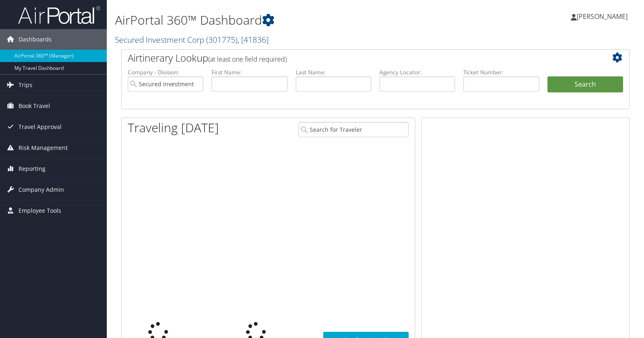 This screenshot has width=644, height=338. What do you see at coordinates (417, 72) in the screenshot?
I see `label: Agency Locator:` at bounding box center [417, 72].